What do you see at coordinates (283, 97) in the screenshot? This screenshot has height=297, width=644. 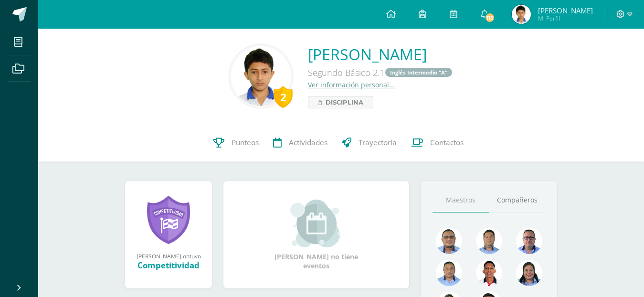 I see `div: 2` at bounding box center [283, 97].